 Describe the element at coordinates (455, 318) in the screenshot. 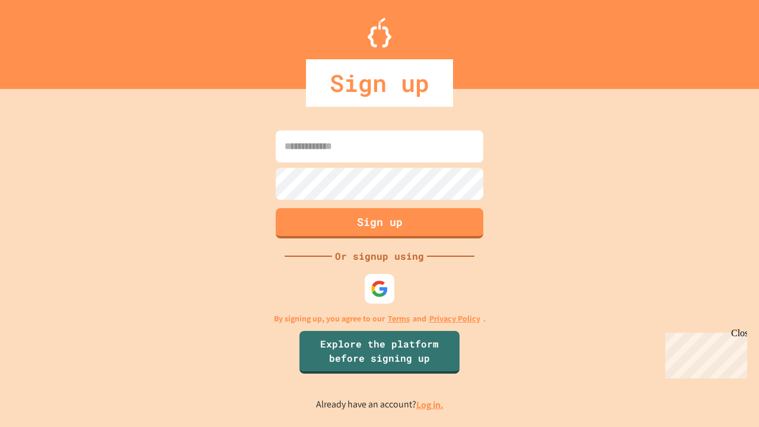

I see `a: Privacy Policy` at that location.